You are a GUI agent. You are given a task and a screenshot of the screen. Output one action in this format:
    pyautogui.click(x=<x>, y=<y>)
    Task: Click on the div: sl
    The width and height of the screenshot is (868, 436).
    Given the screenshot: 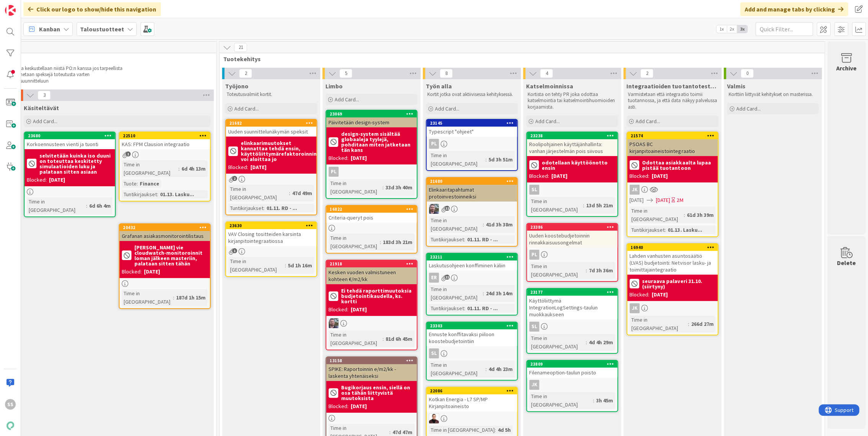 What is the action you would take?
    pyautogui.click(x=573, y=190)
    